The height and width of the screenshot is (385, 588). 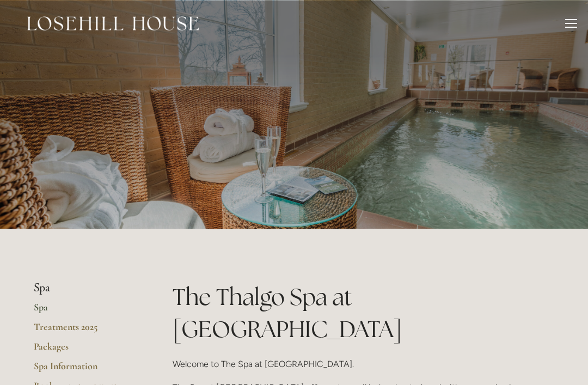 What do you see at coordinates (85, 370) in the screenshot?
I see `a: Spa Information` at bounding box center [85, 370].